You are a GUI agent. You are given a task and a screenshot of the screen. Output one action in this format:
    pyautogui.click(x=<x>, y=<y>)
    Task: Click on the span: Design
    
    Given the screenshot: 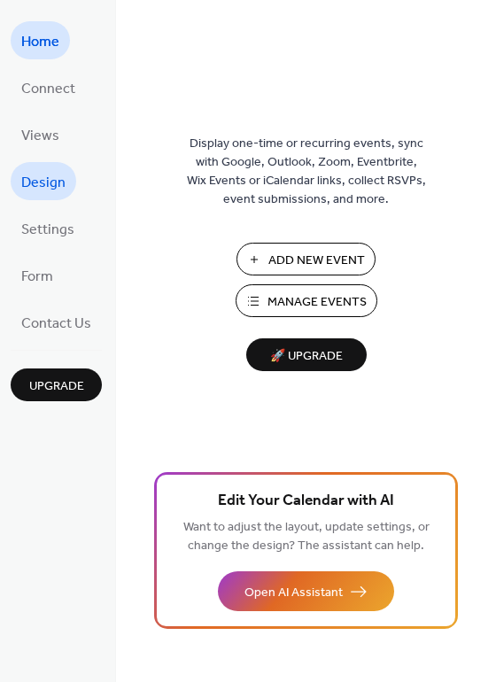 What is the action you would take?
    pyautogui.click(x=43, y=182)
    